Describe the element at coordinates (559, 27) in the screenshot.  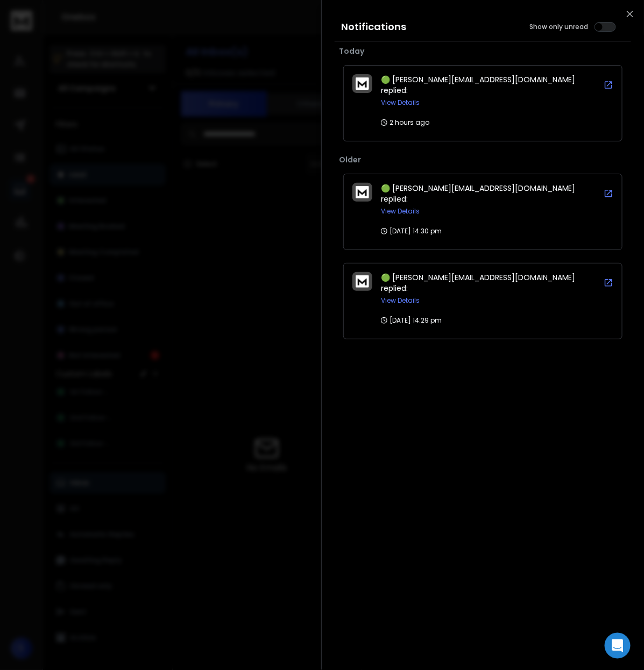
I see `label: Show only unread` at that location.